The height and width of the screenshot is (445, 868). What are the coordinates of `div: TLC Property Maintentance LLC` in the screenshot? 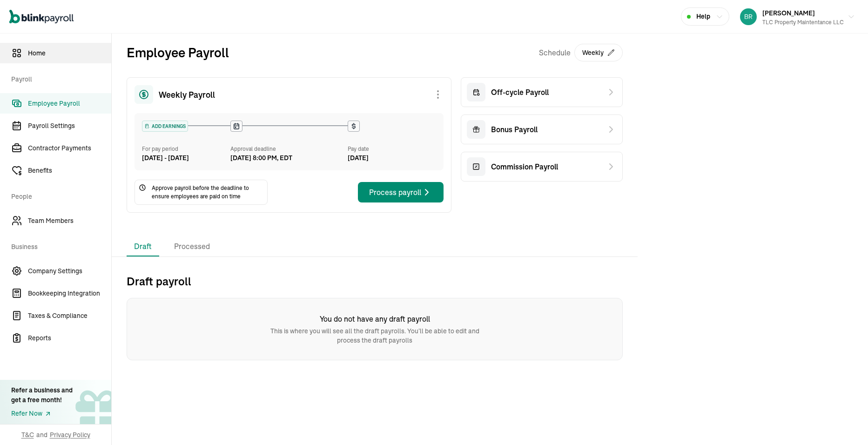 It's located at (803, 22).